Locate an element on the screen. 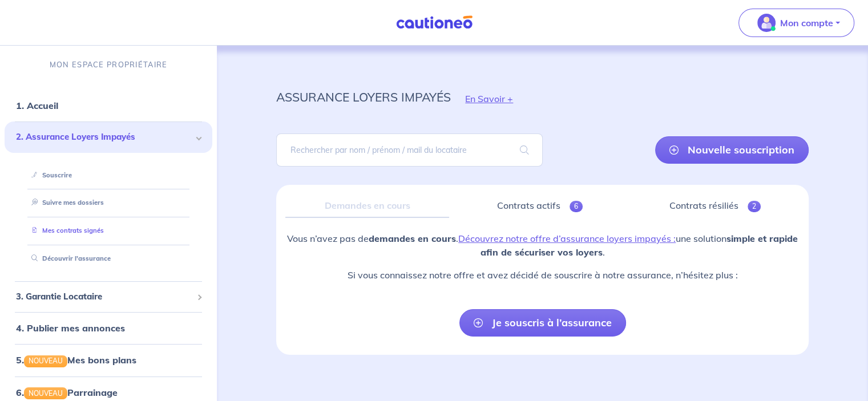 The width and height of the screenshot is (868, 401). img: Cautioneo is located at coordinates (434, 22).